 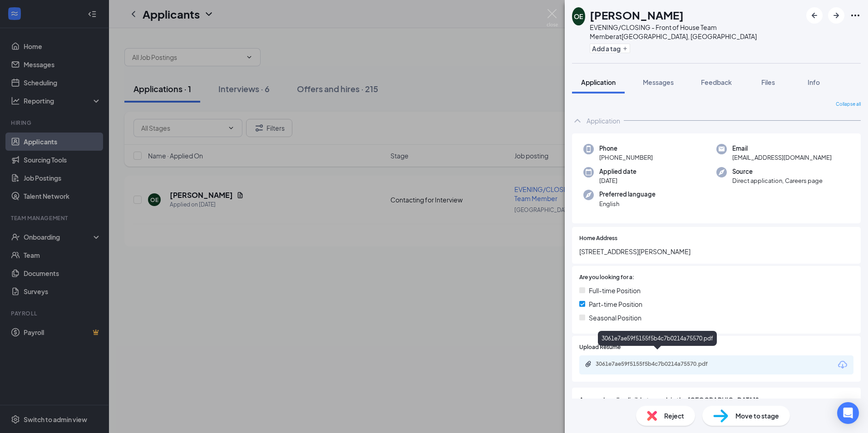 I want to click on a: Download, so click(x=843, y=365).